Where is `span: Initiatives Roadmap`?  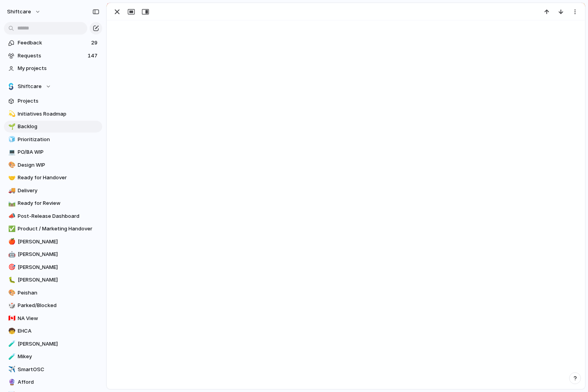
span: Initiatives Roadmap is located at coordinates (59, 114).